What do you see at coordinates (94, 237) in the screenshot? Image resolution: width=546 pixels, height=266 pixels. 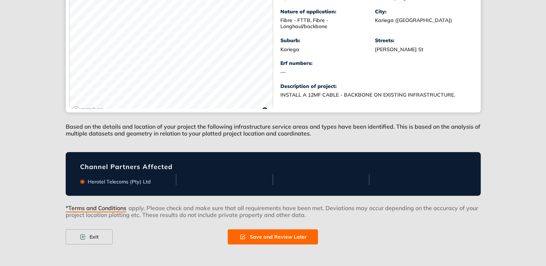 I see `span: Exit` at bounding box center [94, 237].